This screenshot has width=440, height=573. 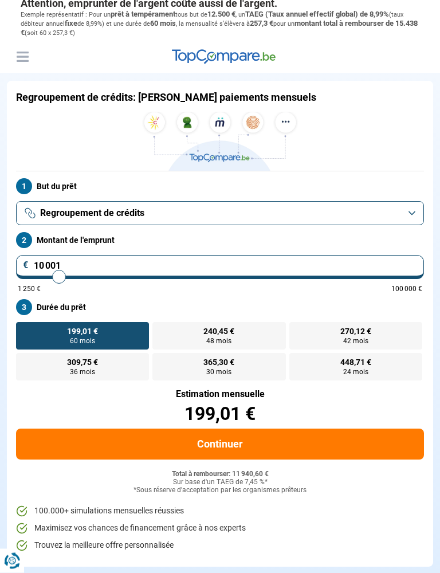 What do you see at coordinates (221, 14) in the screenshot?
I see `span: 12.500 €` at bounding box center [221, 14].